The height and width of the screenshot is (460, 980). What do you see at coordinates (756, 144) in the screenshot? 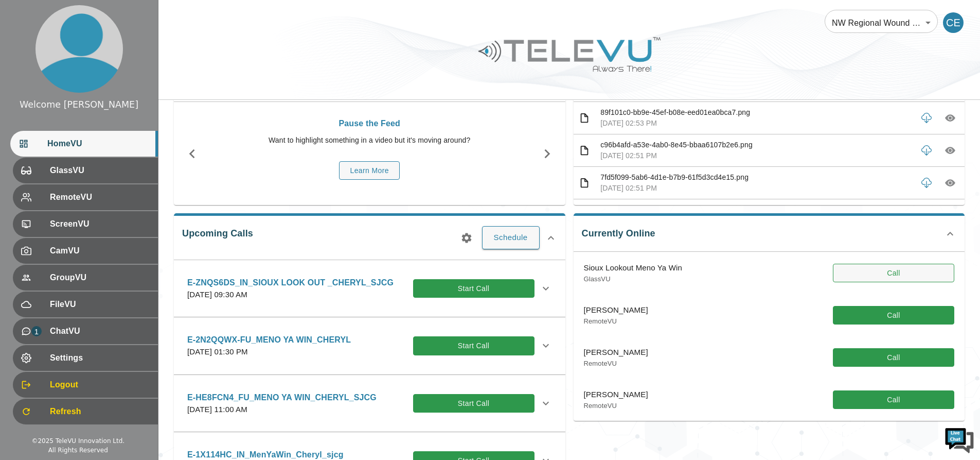
I see `p: c96b4afd-a53e-4ab0-8e45-bbaa6107b2e6.png` at bounding box center [756, 144].